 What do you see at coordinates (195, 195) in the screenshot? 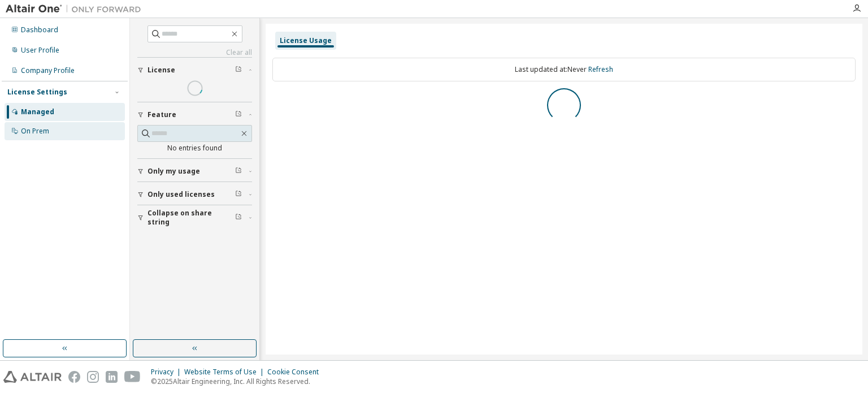
I see `button: Only used licenses` at bounding box center [195, 195].